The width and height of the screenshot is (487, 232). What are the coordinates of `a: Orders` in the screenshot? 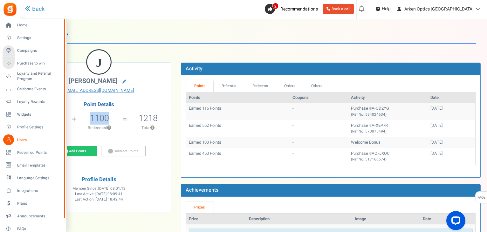 It's located at (289, 86).